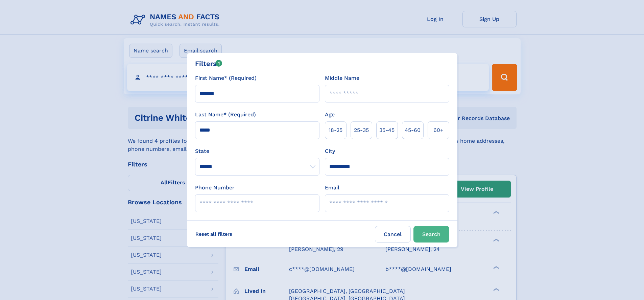 Image resolution: width=644 pixels, height=300 pixels. I want to click on span: 18‑25, so click(336, 130).